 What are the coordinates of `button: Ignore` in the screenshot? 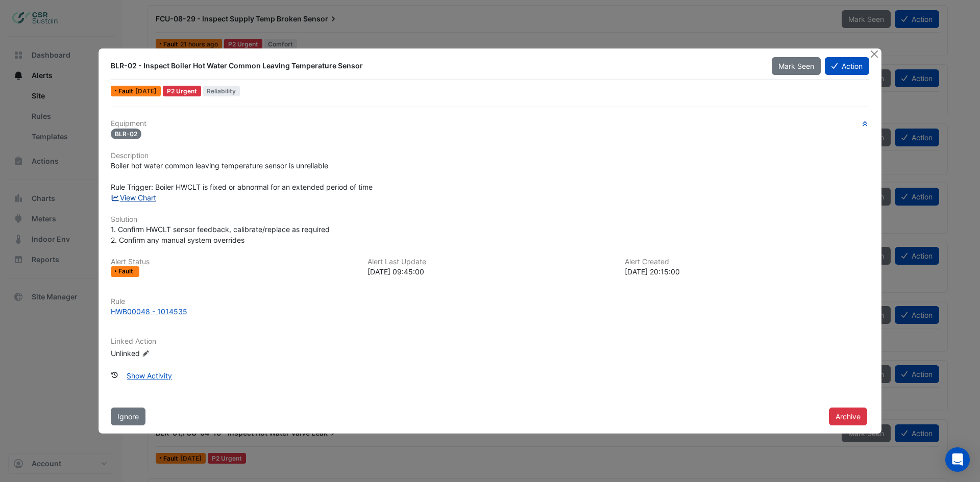 It's located at (128, 417).